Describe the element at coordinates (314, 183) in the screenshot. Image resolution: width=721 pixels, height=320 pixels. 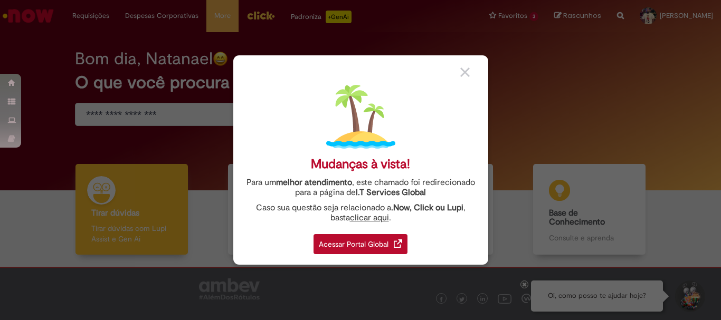
I see `strong: melhor atendimento` at that location.